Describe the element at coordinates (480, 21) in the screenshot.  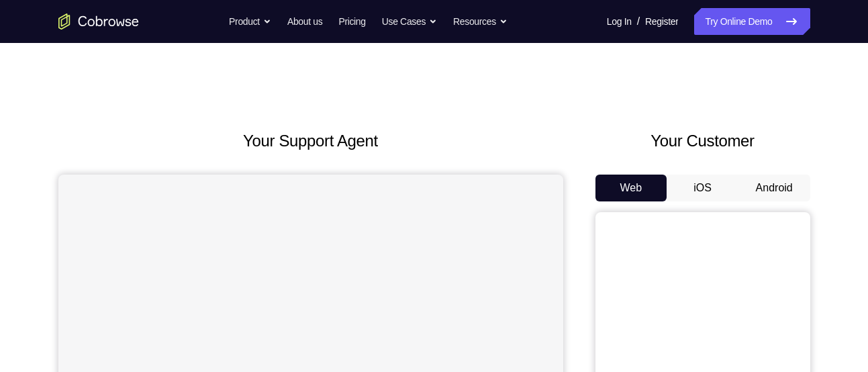
I see `button: Resources` at that location.